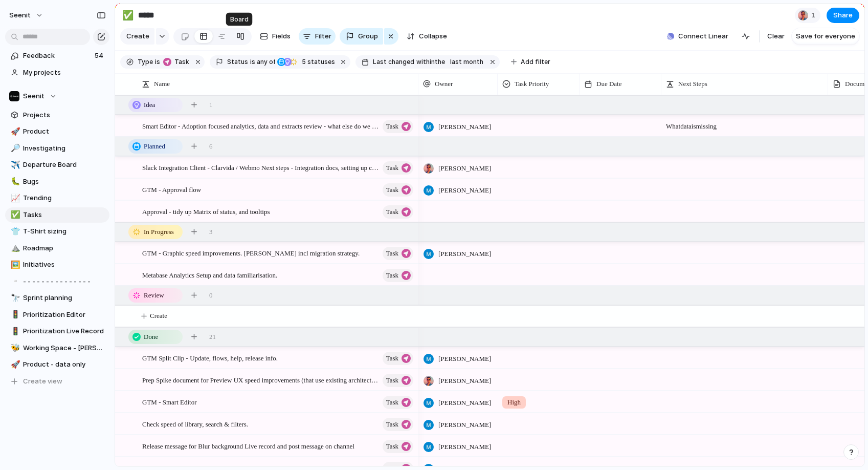 This screenshot has height=470, width=868. What do you see at coordinates (65, 115) in the screenshot?
I see `span: Projects` at bounding box center [65, 115].